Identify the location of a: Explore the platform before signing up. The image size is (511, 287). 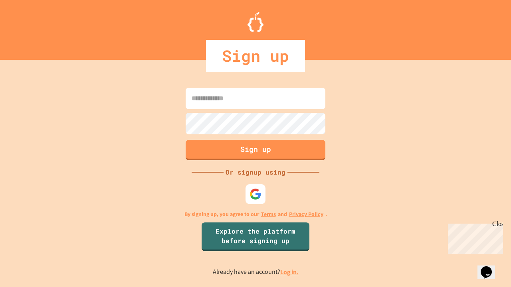
(255, 237).